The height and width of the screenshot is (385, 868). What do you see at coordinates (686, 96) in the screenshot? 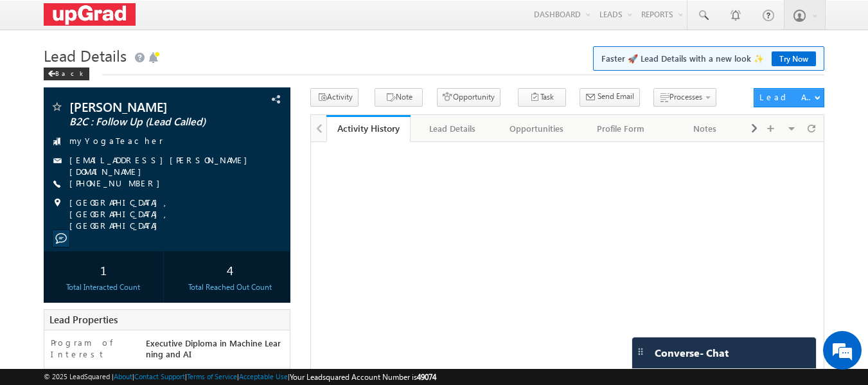
I see `span: Processes` at bounding box center [686, 96].